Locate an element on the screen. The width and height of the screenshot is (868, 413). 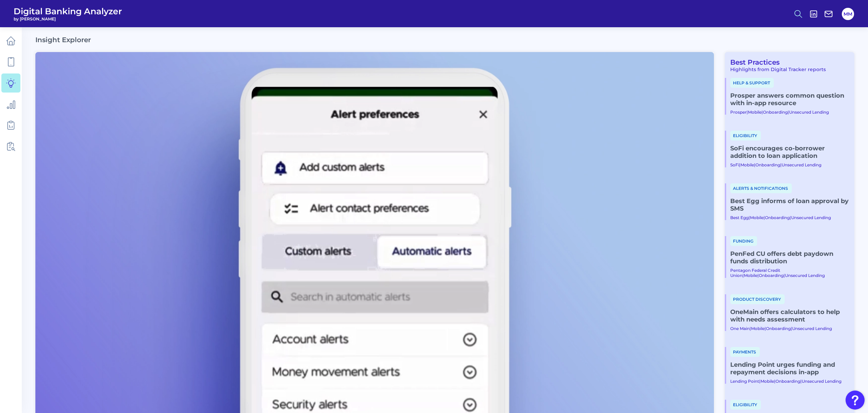
span: Help & Support is located at coordinates (752, 83).